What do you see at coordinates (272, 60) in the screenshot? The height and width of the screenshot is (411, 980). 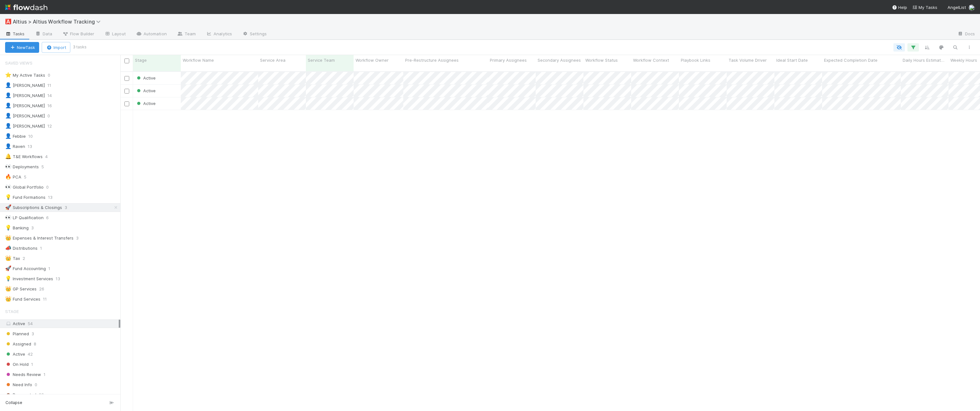 I see `span: Service Area` at bounding box center [272, 60].